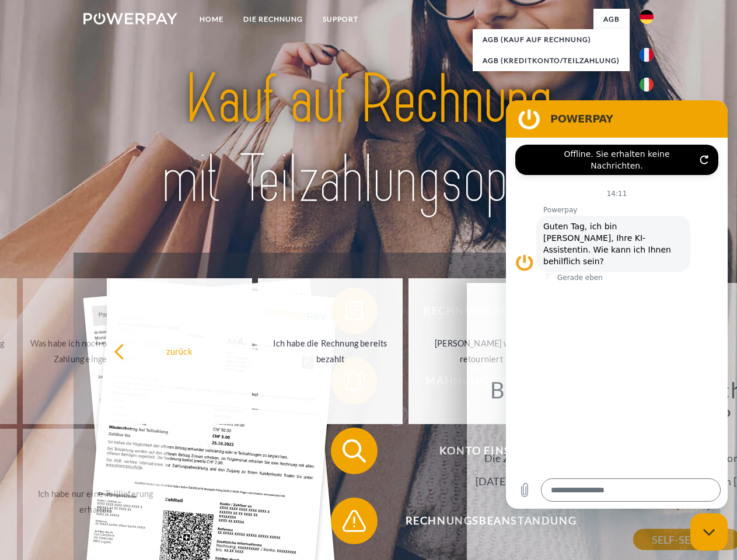 The width and height of the screenshot is (737, 560). Describe the element at coordinates (111, 61) in the screenshot. I see `p: Dieser Chat wird mit einem Cloudservice aufgezeichnet und unterliegt den Bedingungen der .` at that location.